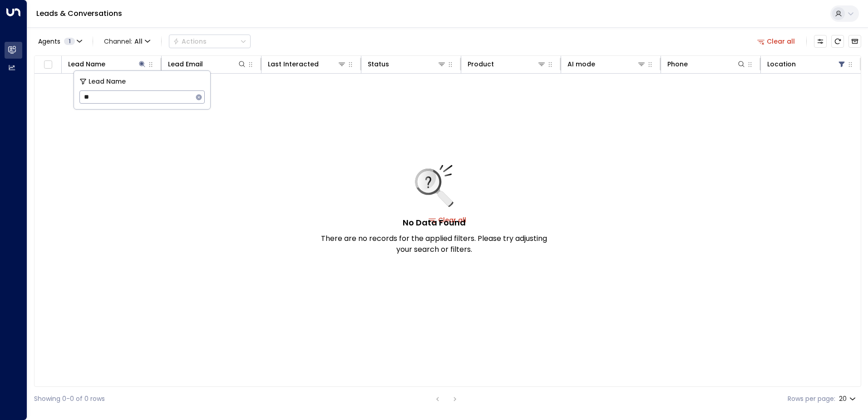 The image size is (868, 420). I want to click on div: Actions, so click(190, 41).